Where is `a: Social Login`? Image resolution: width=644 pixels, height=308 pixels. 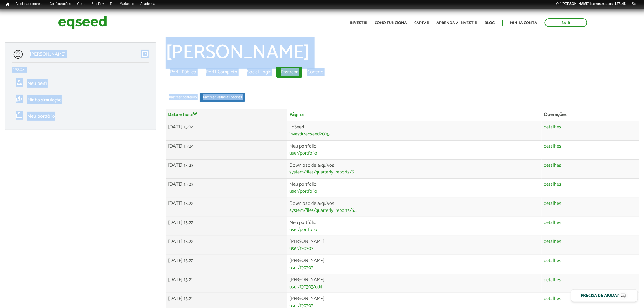 a: Social Login is located at coordinates (259, 72).